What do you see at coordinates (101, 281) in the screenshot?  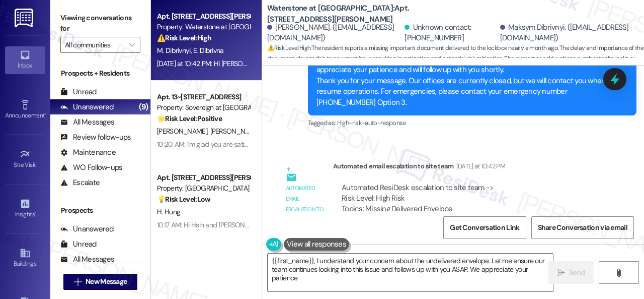 I see `button: New Message` at bounding box center [101, 281].